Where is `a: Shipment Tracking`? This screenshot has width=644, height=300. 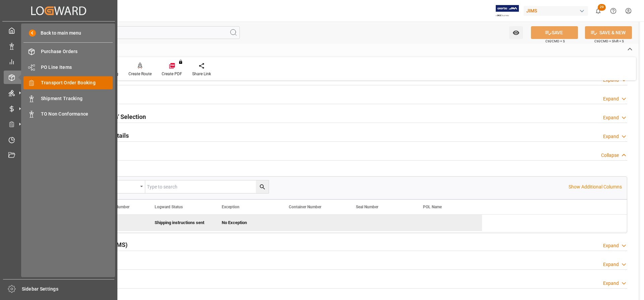
a: Shipment Tracking is located at coordinates (68, 98).